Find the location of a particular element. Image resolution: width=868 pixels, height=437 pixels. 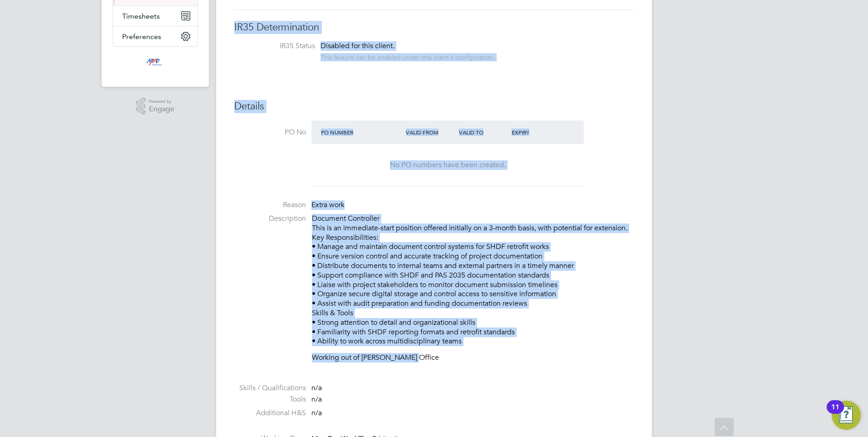

div: Valid To is located at coordinates (483, 132).